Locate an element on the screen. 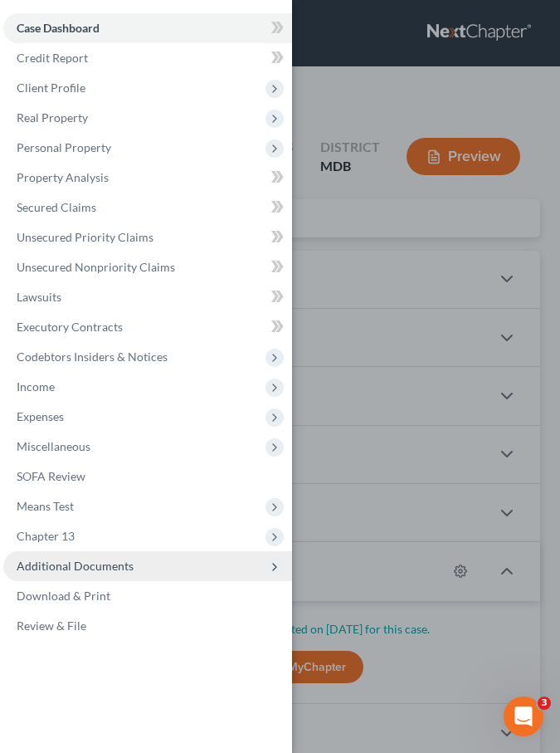  a: Unsecured Nonpriority Claims is located at coordinates (148, 267).